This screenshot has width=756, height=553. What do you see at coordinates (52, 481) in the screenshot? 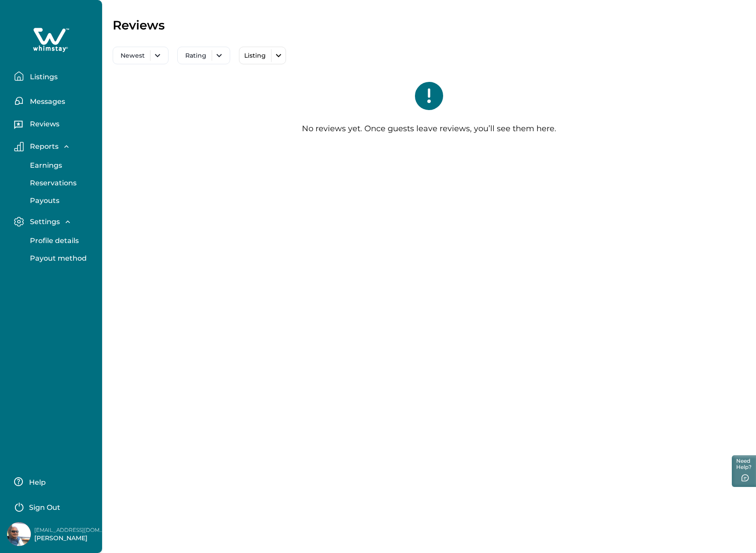
I see `button: Help` at bounding box center [52, 481].